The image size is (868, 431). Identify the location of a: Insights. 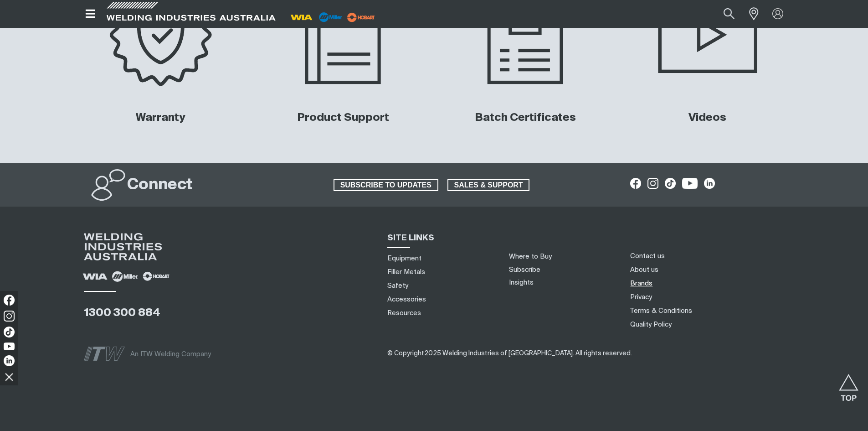
(521, 282).